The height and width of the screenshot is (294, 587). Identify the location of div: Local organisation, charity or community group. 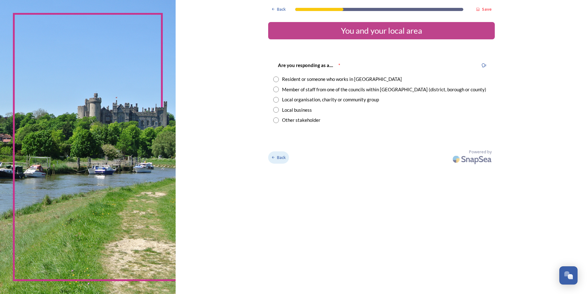
(331, 99).